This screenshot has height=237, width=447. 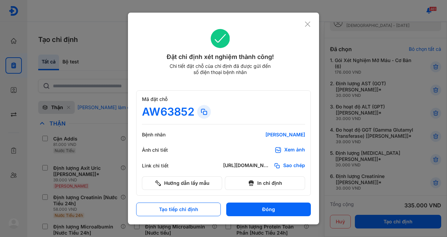 What do you see at coordinates (220, 69) in the screenshot?
I see `div: Chi tiết đặt chỗ của chỉ định đã được gửi đến số điện thoại bệnh nhân` at bounding box center [220, 69].